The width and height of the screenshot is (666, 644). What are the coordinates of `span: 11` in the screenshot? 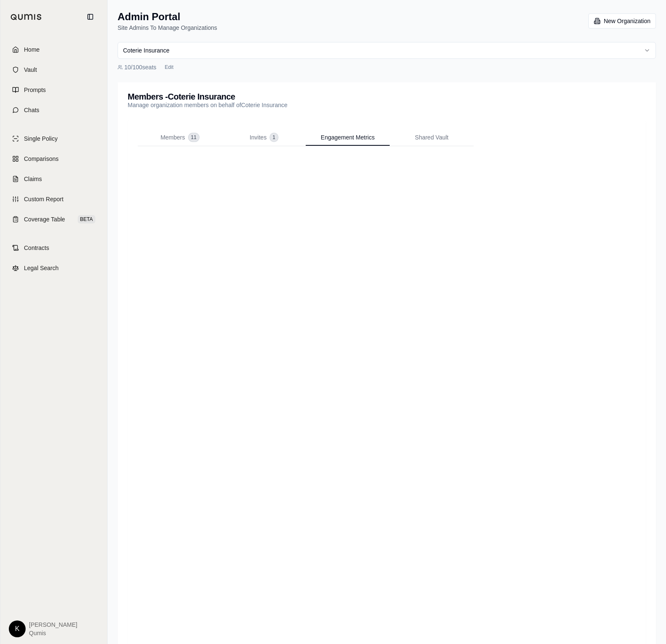 It's located at (194, 137).